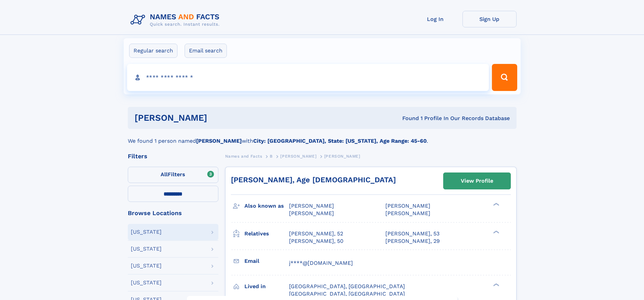 This screenshot has height=300, width=644. Describe the element at coordinates (505, 78) in the screenshot. I see `button: Search Button` at that location.